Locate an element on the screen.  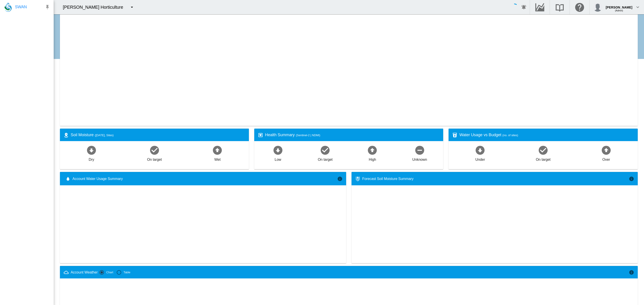
md-icon: icon-map-marker-radius is located at coordinates (66, 135).